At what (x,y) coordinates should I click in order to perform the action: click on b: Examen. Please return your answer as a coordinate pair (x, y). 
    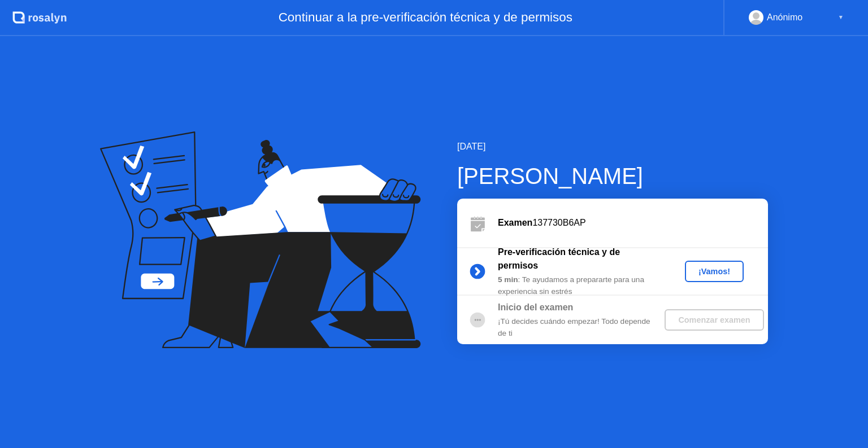
    Looking at the image, I should click on (515, 223).